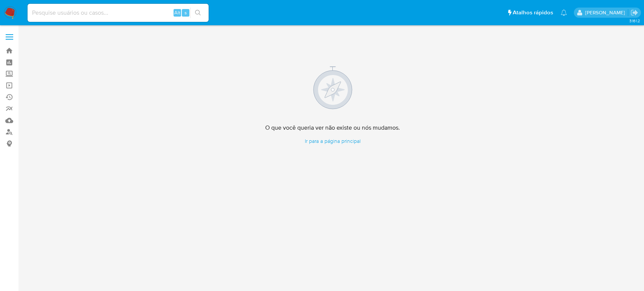 The width and height of the screenshot is (644, 291). Describe the element at coordinates (332, 141) in the screenshot. I see `a: Ir para a página principal` at that location.